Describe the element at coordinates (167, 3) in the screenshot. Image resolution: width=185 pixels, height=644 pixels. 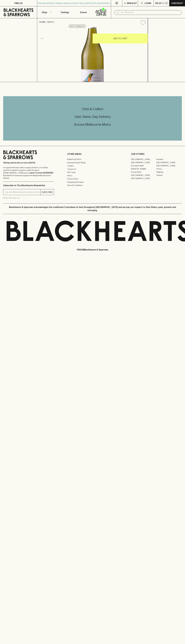
I see `p: 0` at that location.